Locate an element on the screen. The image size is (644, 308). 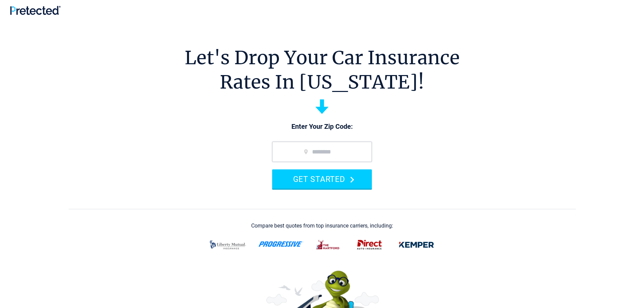
img: progressive is located at coordinates (281, 244).